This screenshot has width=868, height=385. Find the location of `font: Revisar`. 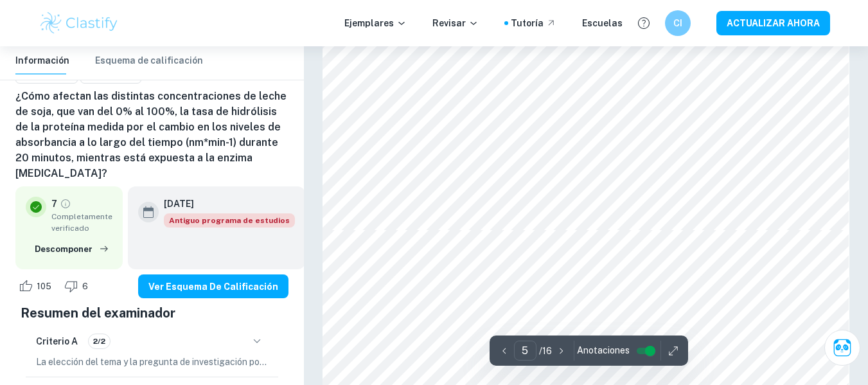

font: Revisar is located at coordinates (449, 23).